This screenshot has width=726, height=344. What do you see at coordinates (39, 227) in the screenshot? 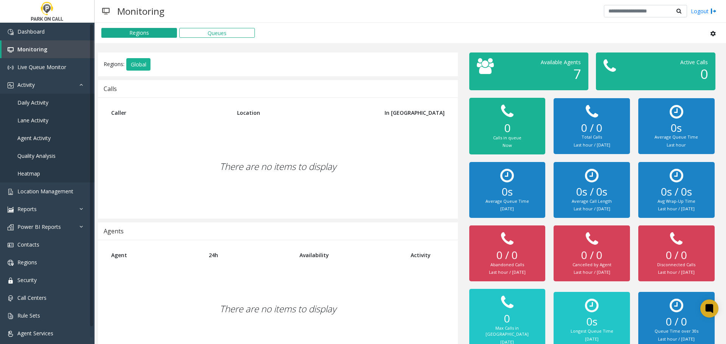
I see `span: Power BI Reports` at bounding box center [39, 227].